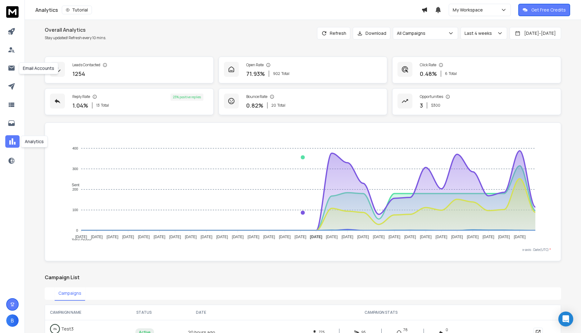 The width and height of the screenshot is (581, 333). I want to click on p: Reply Rate, so click(81, 97).